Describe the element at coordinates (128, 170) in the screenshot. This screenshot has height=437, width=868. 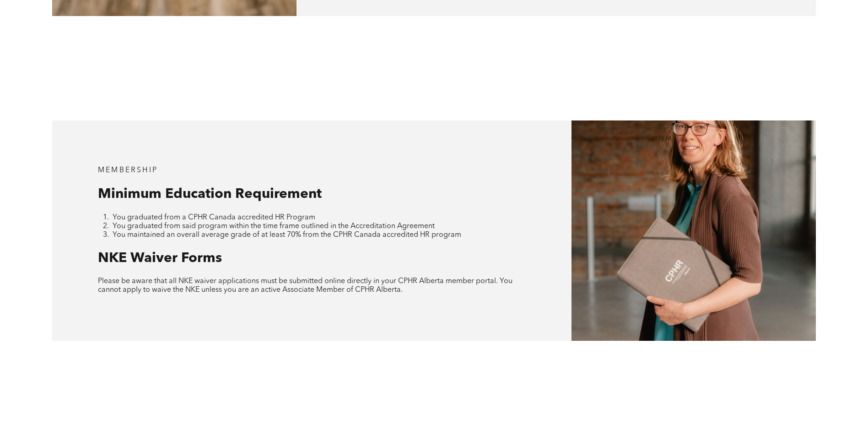
I see `span: MEMBERSHIP` at that location.